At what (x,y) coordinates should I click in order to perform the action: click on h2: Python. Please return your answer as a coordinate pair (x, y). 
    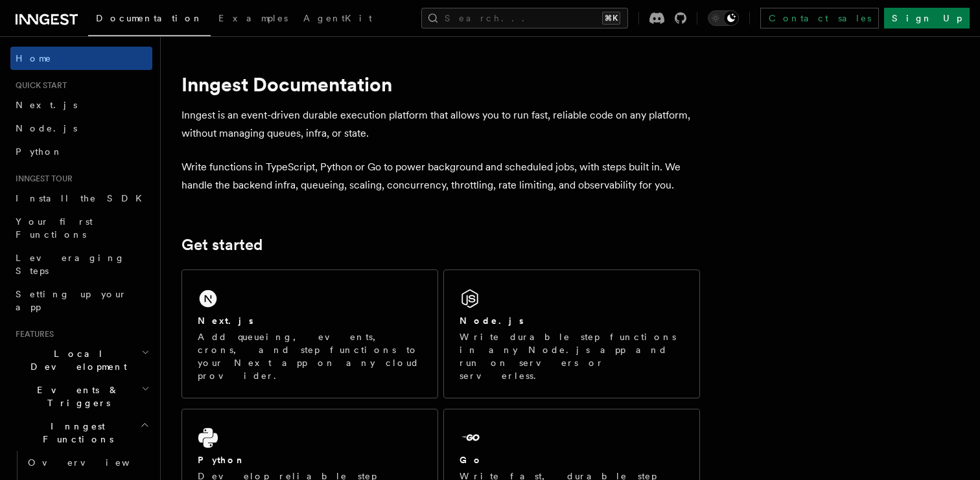
    Looking at the image, I should click on (222, 460).